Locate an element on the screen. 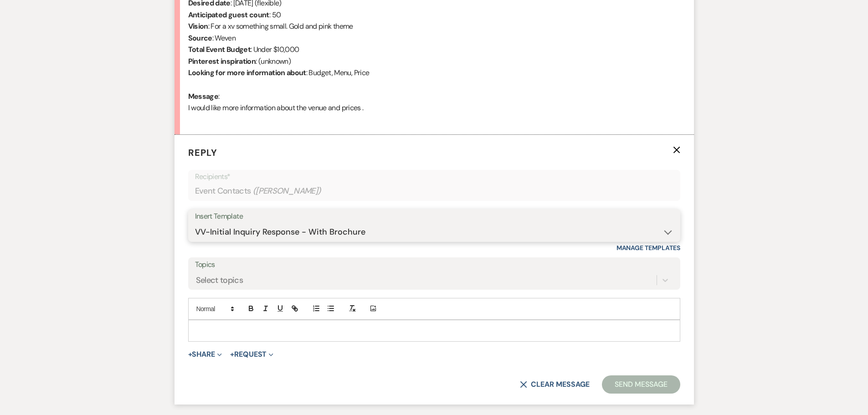  button: Share is located at coordinates (205, 355).